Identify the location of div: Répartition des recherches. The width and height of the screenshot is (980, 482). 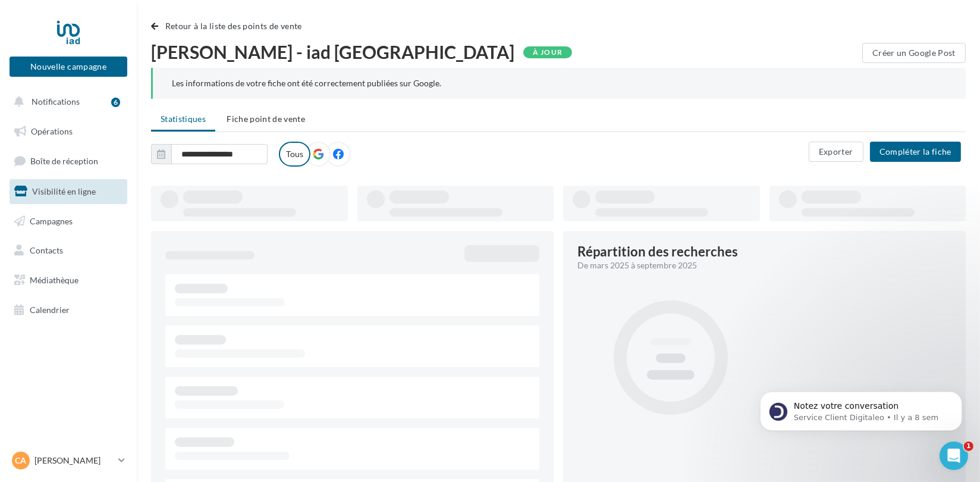
(658, 252).